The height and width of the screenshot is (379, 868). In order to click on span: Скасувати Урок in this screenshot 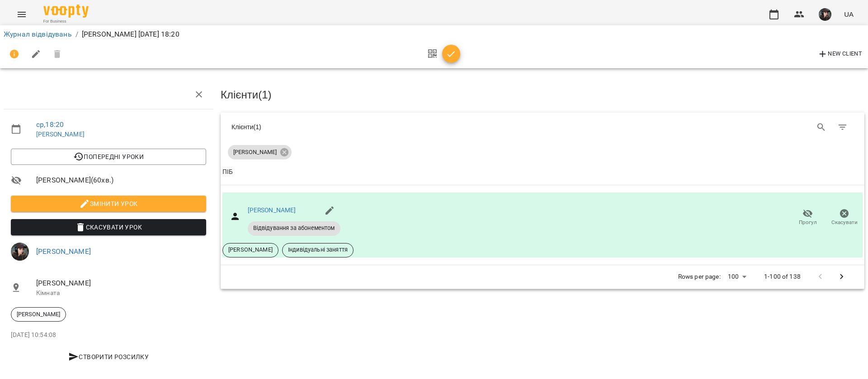, I will do `click(109, 228)`.